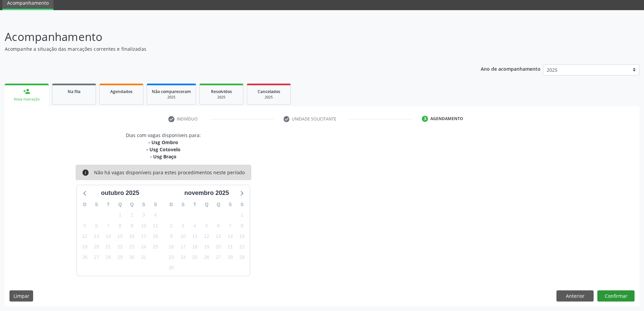 Image resolution: width=644 pixels, height=311 pixels. Describe the element at coordinates (183, 236) in the screenshot. I see `span: segunda-feira, 10 de novembro de 2025` at that location.